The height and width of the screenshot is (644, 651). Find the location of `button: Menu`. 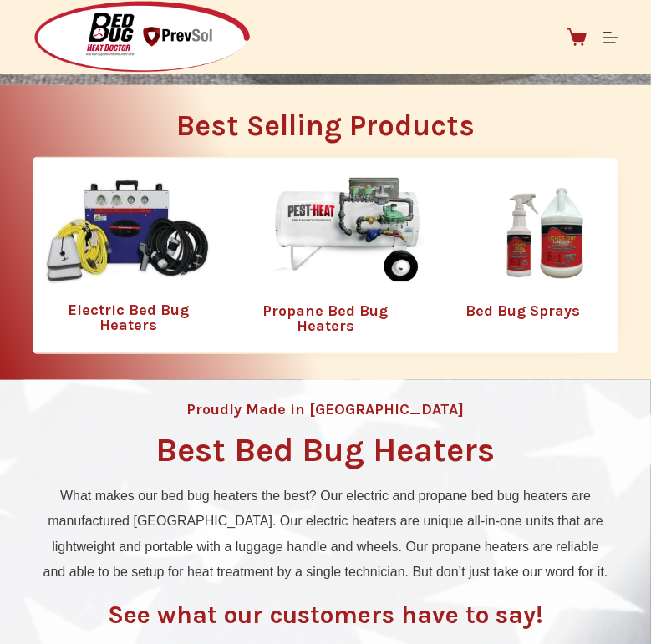

button: Menu is located at coordinates (610, 37).